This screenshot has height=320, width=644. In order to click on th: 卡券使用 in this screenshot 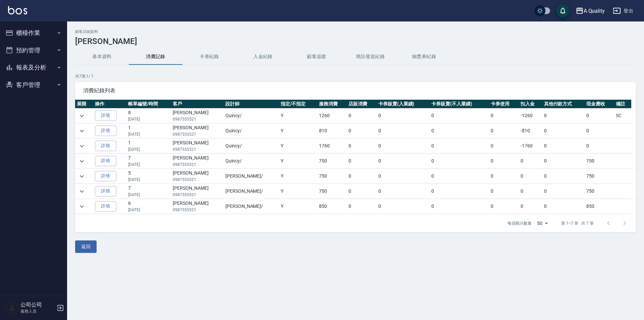, I will do `click(504, 104)`.